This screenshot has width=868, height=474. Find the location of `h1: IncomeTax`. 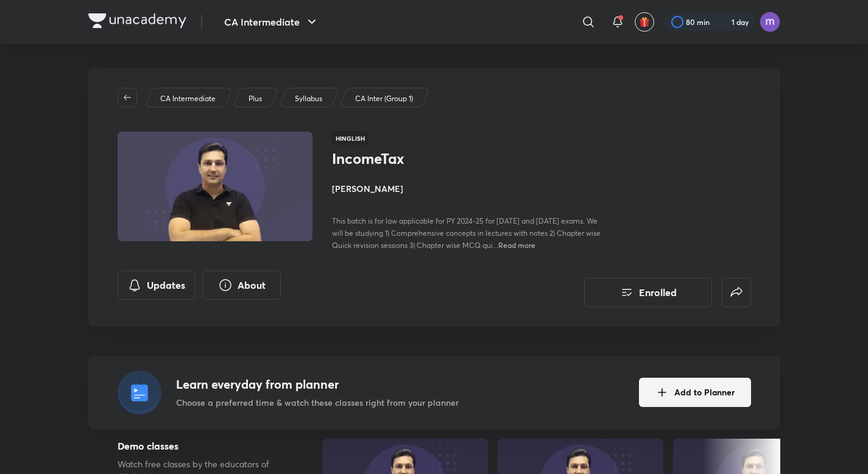

h1: IncomeTax is located at coordinates (432, 158).